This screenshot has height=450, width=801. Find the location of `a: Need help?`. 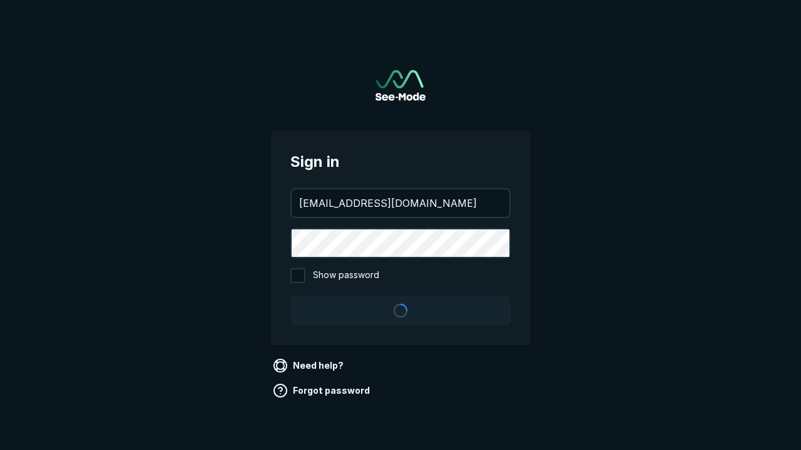

a: Need help? is located at coordinates (309, 366).